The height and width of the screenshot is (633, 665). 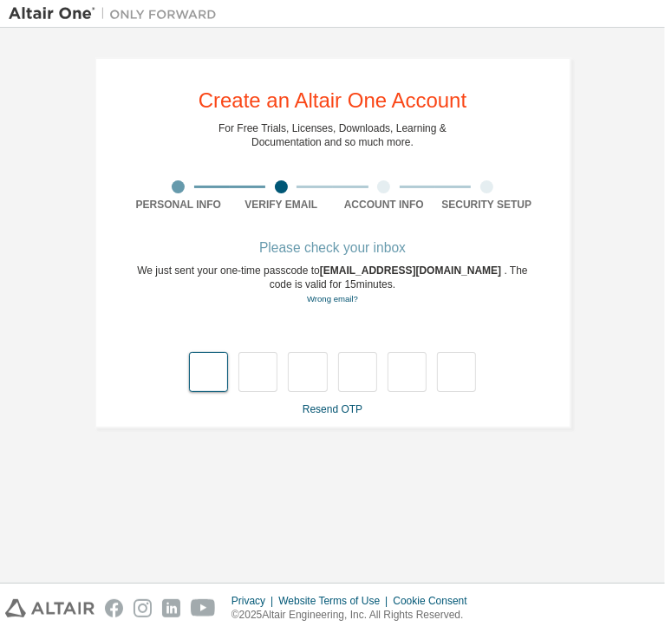 I want to click on div: For Free Trials, Licenses, Downloads, Learning & Documentation and so much more., so click(x=332, y=135).